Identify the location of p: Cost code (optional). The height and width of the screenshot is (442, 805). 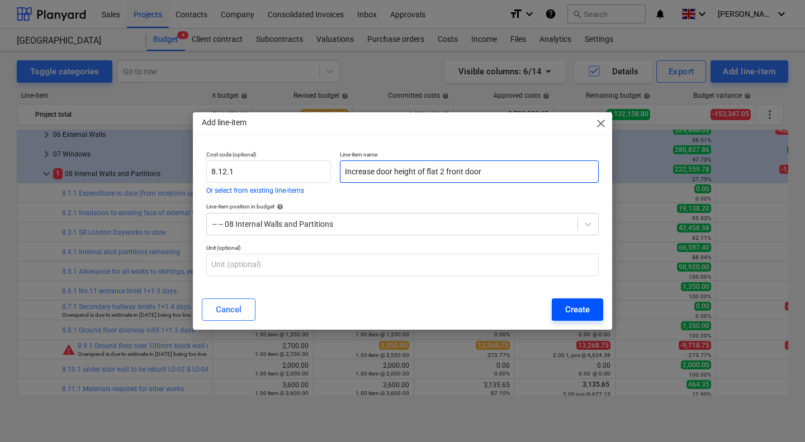
(268, 155).